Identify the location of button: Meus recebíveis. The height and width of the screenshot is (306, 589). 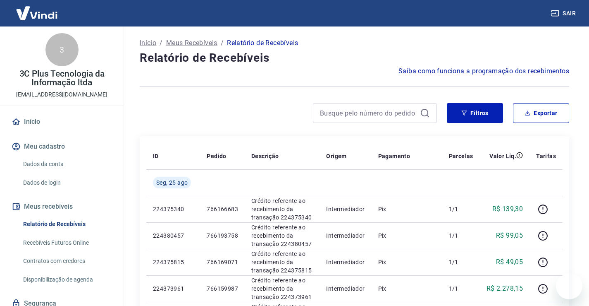
(62, 206).